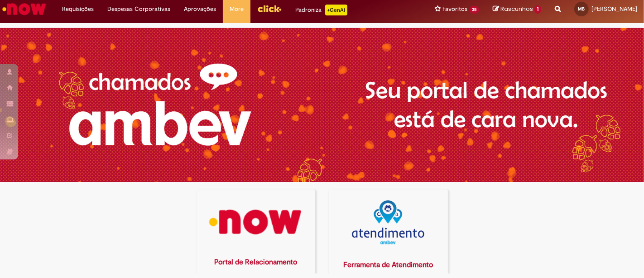 The height and width of the screenshot is (278, 644). What do you see at coordinates (255, 222) in the screenshot?
I see `img: logo_now.png` at bounding box center [255, 222].